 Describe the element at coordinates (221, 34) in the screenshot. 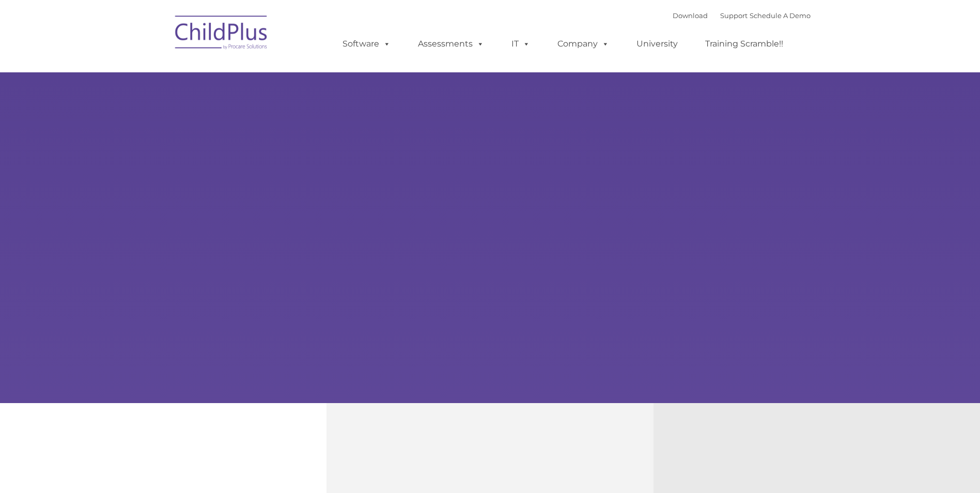

I see `img: ChildPlus by Procare Solutions` at that location.